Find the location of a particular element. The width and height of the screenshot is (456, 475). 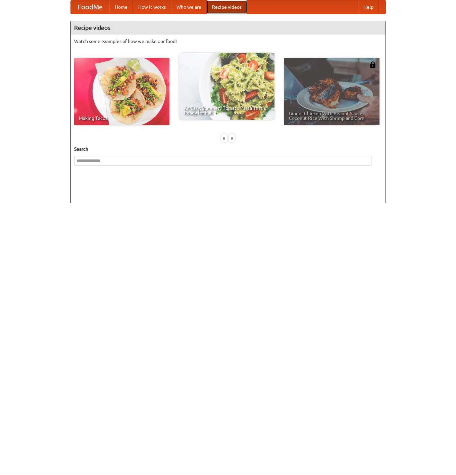

img: 483408.png is located at coordinates (373, 65).